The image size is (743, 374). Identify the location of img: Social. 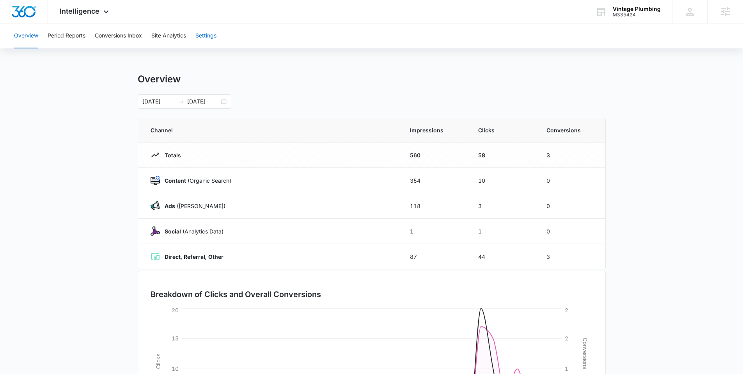
(155, 231).